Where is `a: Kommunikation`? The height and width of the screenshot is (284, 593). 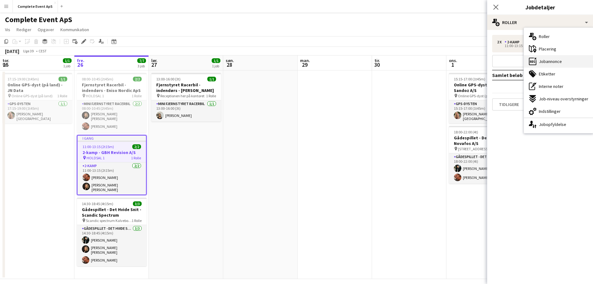
a: Kommunikation is located at coordinates (75, 30).